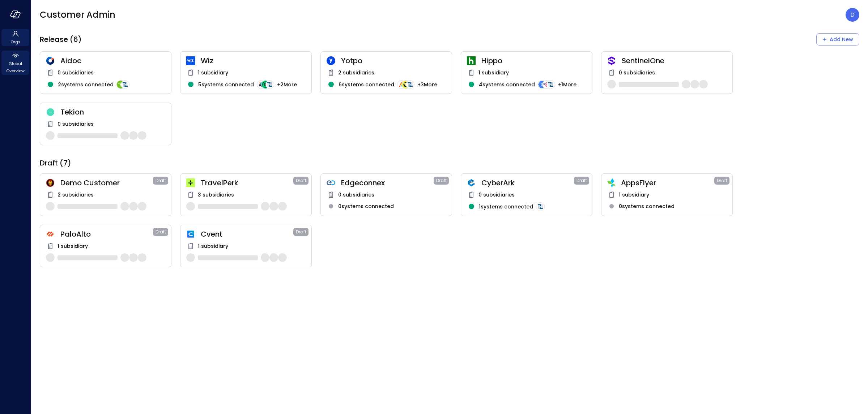  What do you see at coordinates (506, 207) in the screenshot?
I see `span: 1 systems connected` at bounding box center [506, 207].